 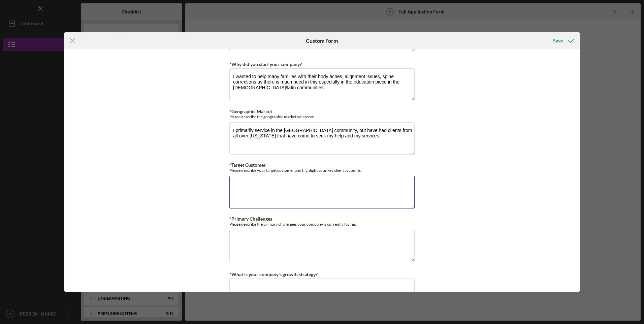 What do you see at coordinates (563, 41) in the screenshot?
I see `button: Save` at bounding box center [563, 41].